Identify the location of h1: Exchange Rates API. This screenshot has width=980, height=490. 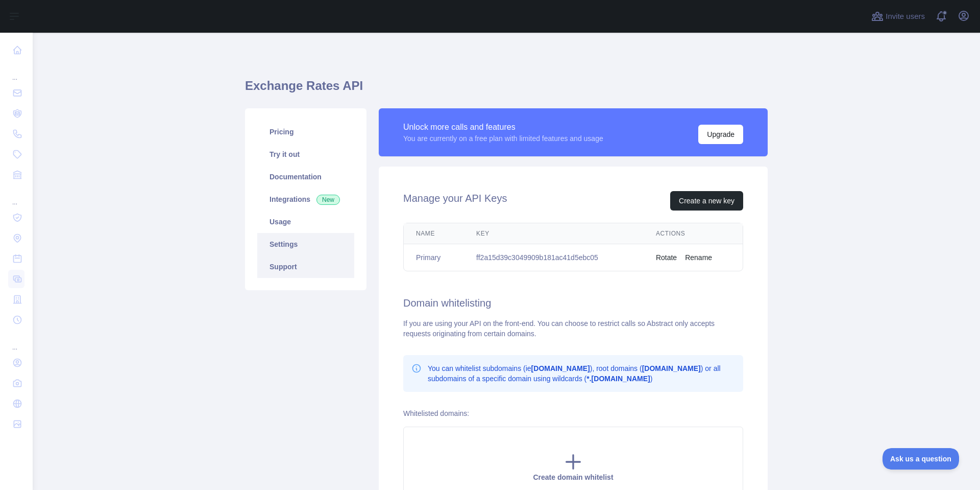
(506, 90).